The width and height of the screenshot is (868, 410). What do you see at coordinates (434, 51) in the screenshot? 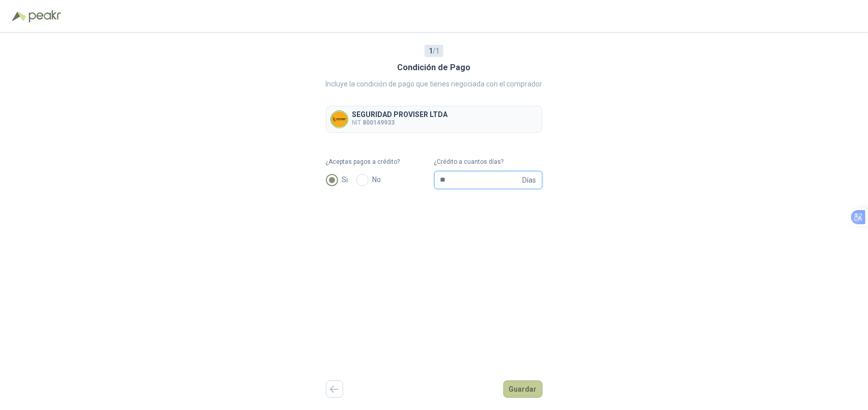
I see `span: / 1` at bounding box center [434, 51].